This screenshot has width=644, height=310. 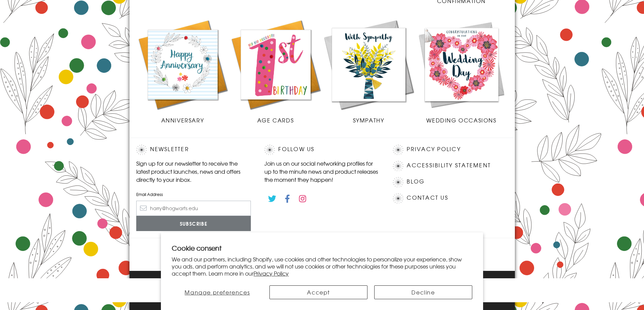 I want to click on button: Manage preferences, so click(x=217, y=292).